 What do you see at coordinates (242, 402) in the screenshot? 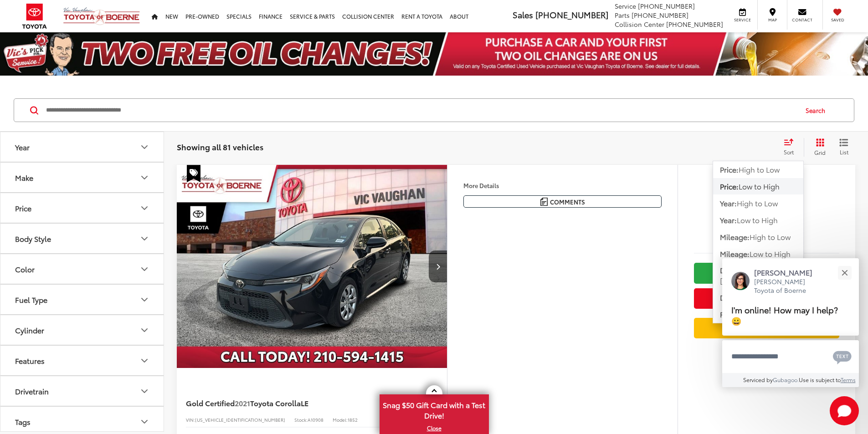
I see `span: 2021` at bounding box center [242, 402].